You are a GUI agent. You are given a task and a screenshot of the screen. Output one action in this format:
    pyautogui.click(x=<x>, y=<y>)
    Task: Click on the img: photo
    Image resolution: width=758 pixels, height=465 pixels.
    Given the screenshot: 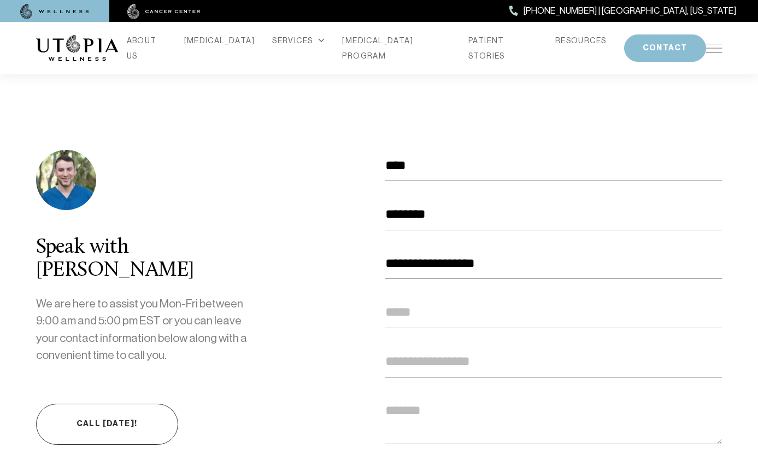 What is the action you would take?
    pyautogui.click(x=66, y=180)
    